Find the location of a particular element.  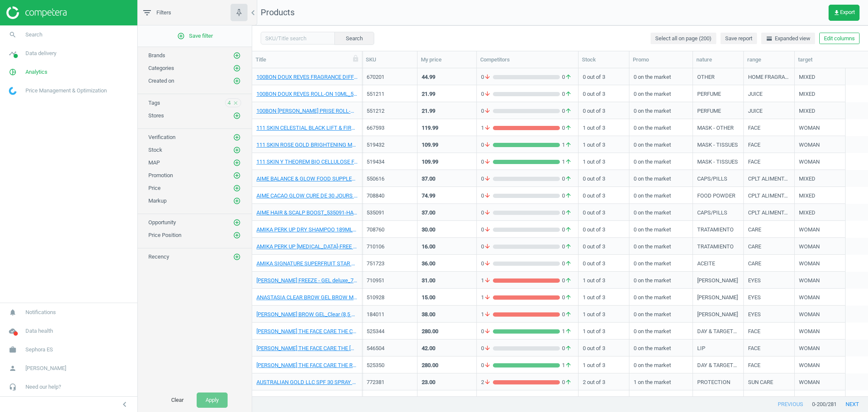

div: Title is located at coordinates (307, 60).